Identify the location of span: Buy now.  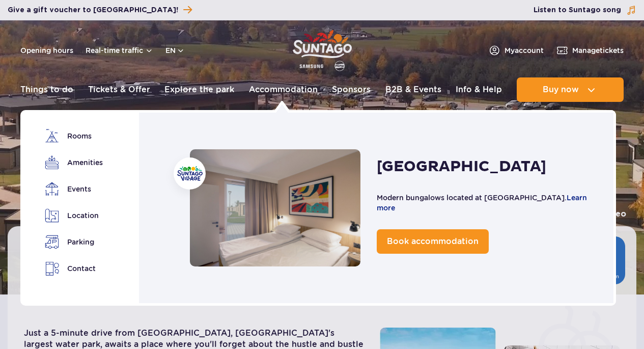
(560, 89).